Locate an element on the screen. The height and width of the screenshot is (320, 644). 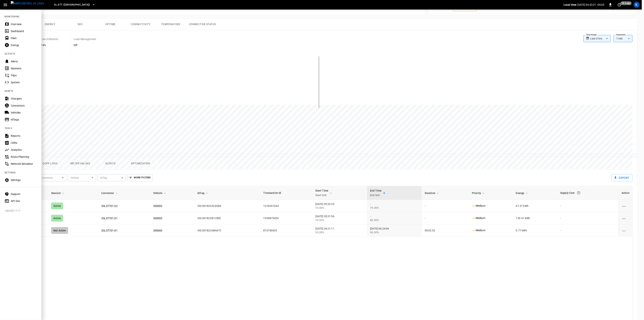
div: Route Planning is located at coordinates (24, 157).